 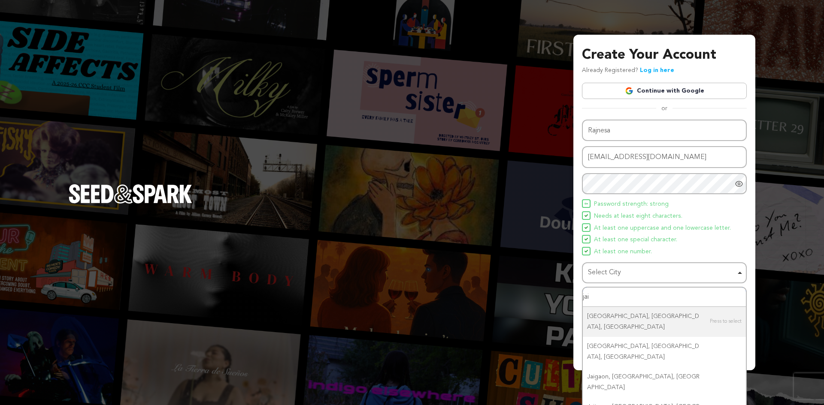 I want to click on span: At least one uppercase and one lowercase letter., so click(x=662, y=229).